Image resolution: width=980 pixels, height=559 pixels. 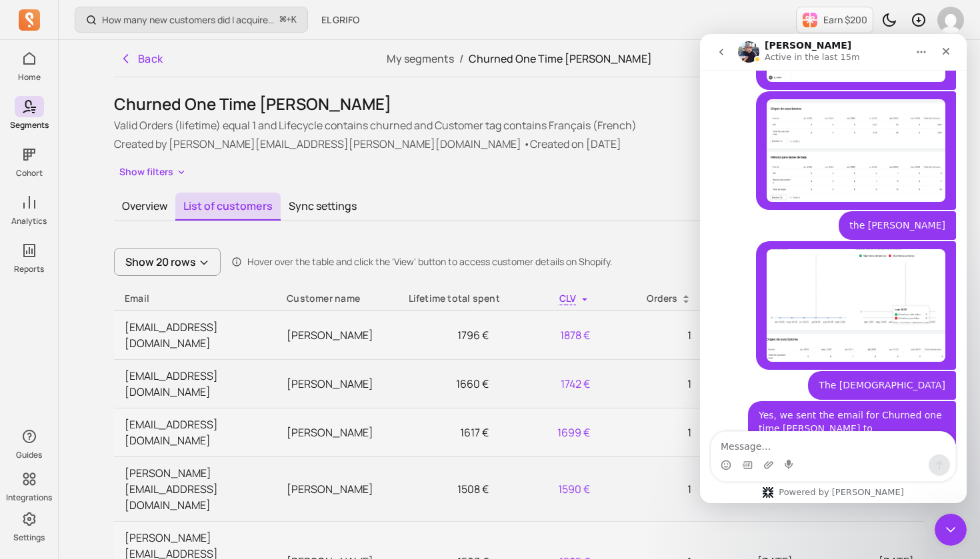 What do you see at coordinates (246, 17) in the screenshot?
I see `div: Close` at bounding box center [246, 17].